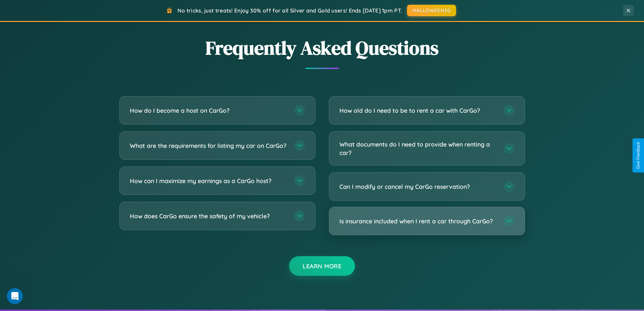 The width and height of the screenshot is (644, 311). Describe the element at coordinates (418, 186) in the screenshot. I see `h3: Can I modify or cancel my CarGo reservation?` at that location.